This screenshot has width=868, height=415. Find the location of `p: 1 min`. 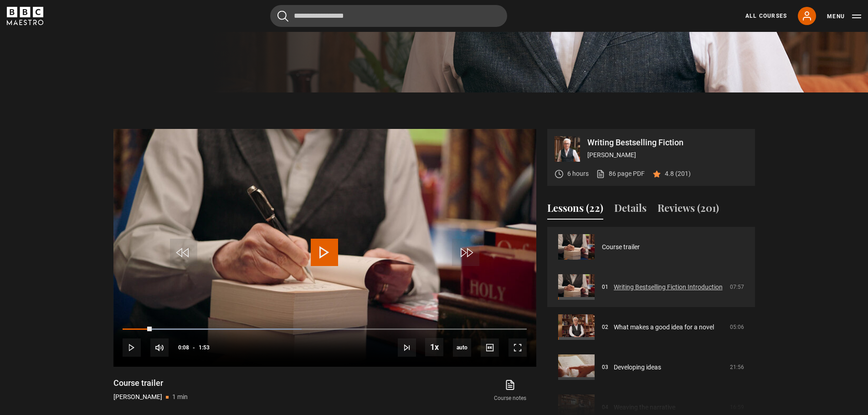

p: 1 min is located at coordinates (180, 397).